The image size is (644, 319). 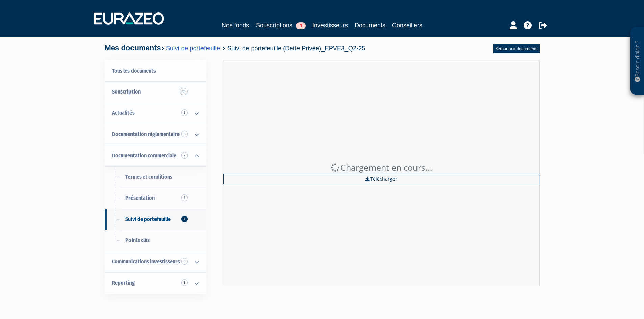 What do you see at coordinates (123, 283) in the screenshot?
I see `span: Reporting` at bounding box center [123, 283].